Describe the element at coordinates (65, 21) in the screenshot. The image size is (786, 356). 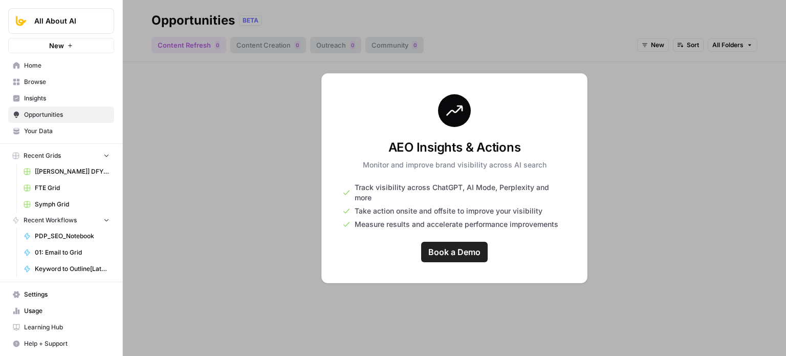
I see `span: All About AI` at that location.